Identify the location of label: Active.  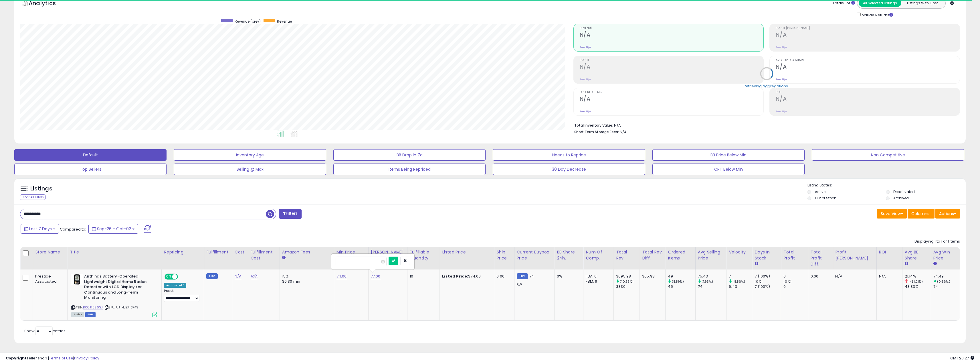
(820, 191).